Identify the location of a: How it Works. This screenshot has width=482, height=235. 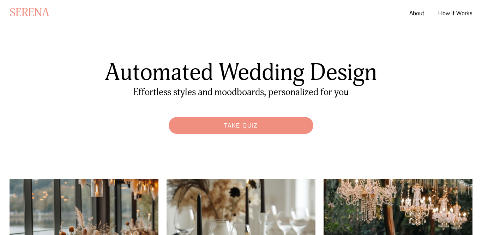
(456, 13).